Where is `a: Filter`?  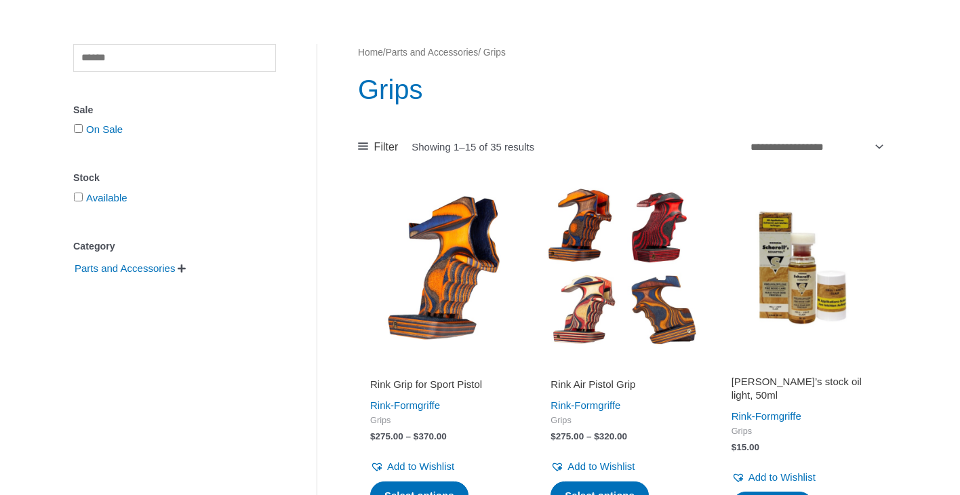 a: Filter is located at coordinates (378, 147).